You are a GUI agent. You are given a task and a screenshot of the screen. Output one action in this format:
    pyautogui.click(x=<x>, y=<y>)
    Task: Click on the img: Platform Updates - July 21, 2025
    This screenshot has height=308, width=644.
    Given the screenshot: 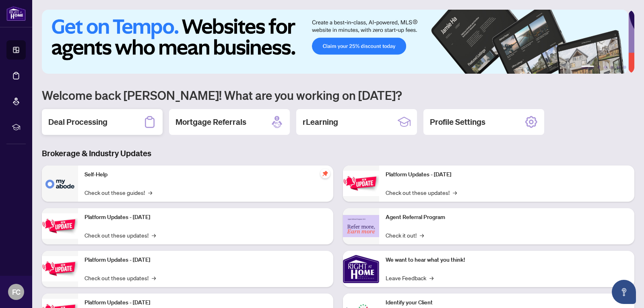 What is the action you would take?
    pyautogui.click(x=60, y=269)
    